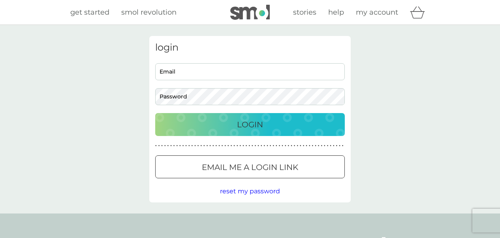  What do you see at coordinates (420, 12) in the screenshot?
I see `div: basket` at bounding box center [420, 12].